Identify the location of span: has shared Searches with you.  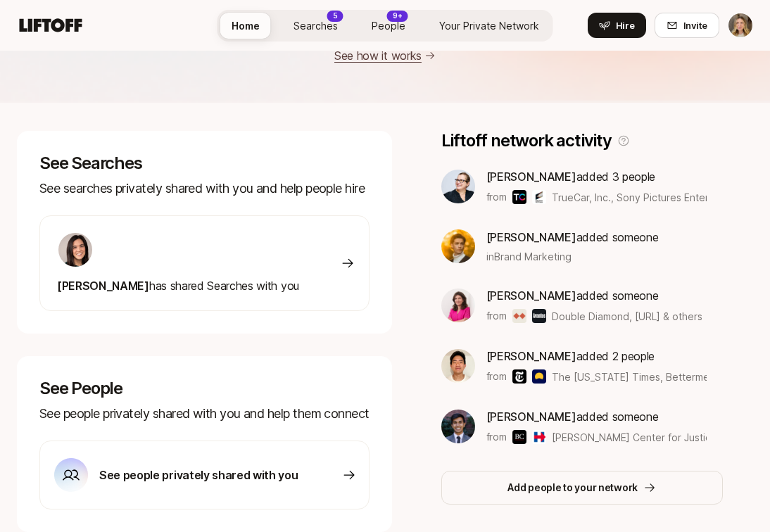
(179, 286).